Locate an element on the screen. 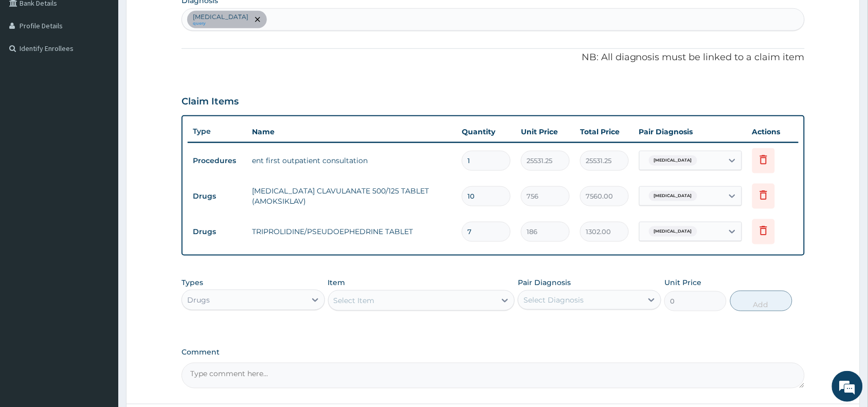 This screenshot has height=407, width=868. label: Comment is located at coordinates (493, 352).